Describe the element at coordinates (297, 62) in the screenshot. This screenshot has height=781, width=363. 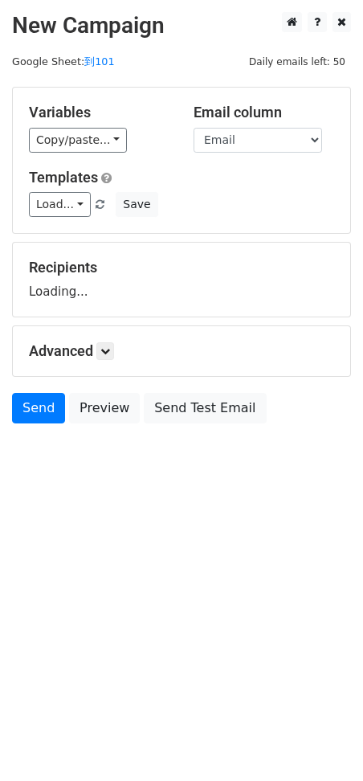
I see `span: Daily emails left: 50` at that location.